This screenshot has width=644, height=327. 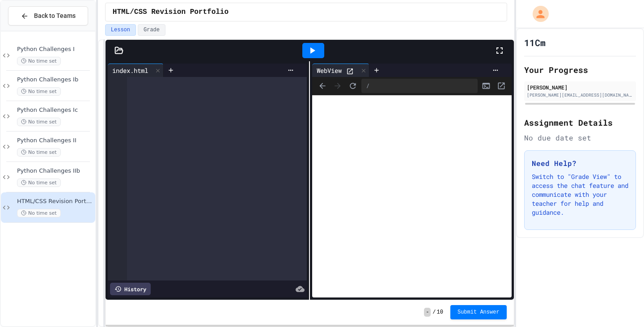 I want to click on span: Back, so click(x=322, y=86).